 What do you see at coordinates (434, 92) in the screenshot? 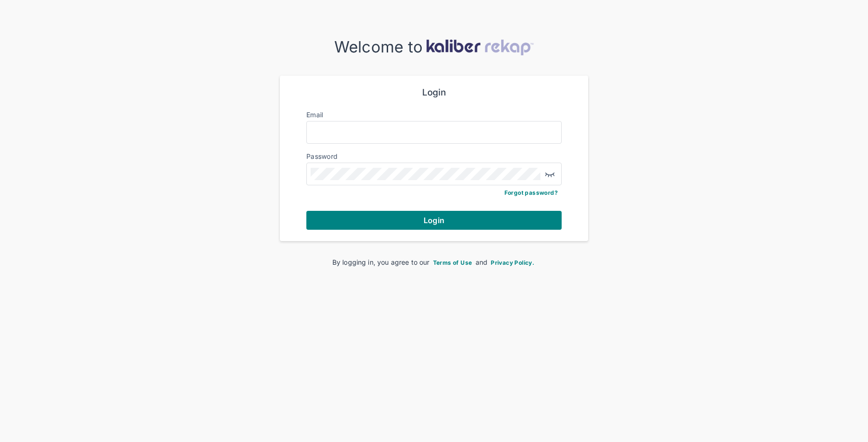
I see `div: Login` at bounding box center [434, 92].